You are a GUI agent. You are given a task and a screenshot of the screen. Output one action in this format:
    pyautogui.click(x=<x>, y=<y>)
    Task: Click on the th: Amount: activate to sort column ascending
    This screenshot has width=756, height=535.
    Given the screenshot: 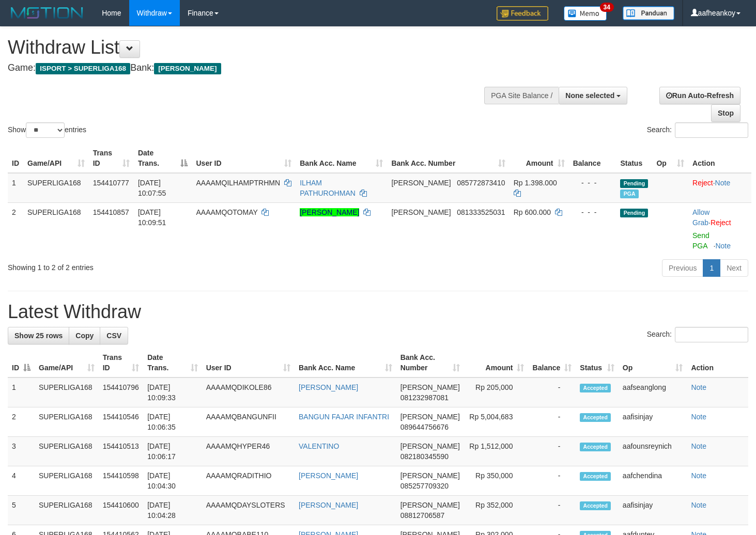 What is the action you would take?
    pyautogui.click(x=539, y=158)
    